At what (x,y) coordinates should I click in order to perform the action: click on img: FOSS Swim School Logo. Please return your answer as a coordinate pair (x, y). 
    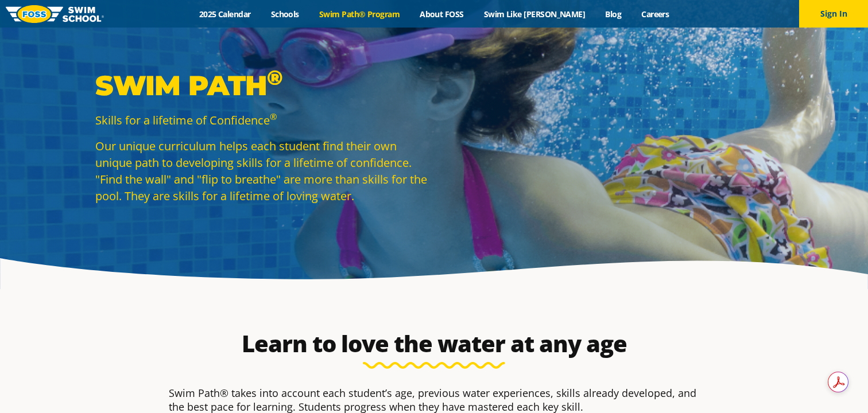
    Looking at the image, I should click on (54, 14).